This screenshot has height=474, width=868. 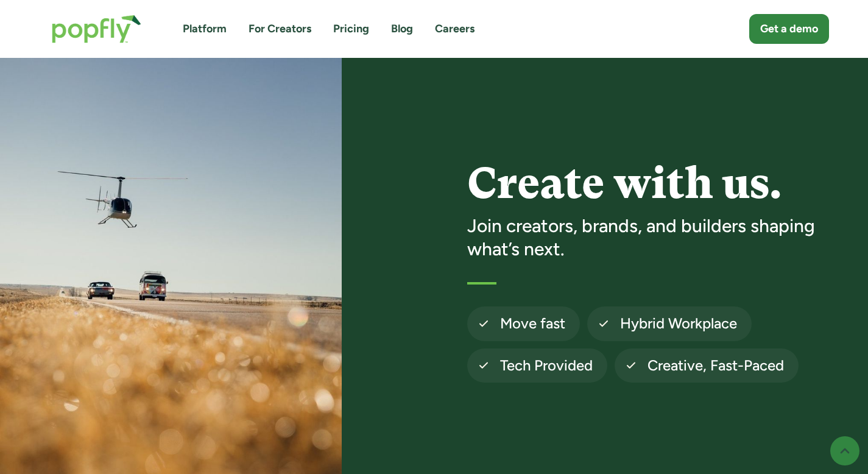 What do you see at coordinates (280, 28) in the screenshot?
I see `a: For Creators` at bounding box center [280, 28].